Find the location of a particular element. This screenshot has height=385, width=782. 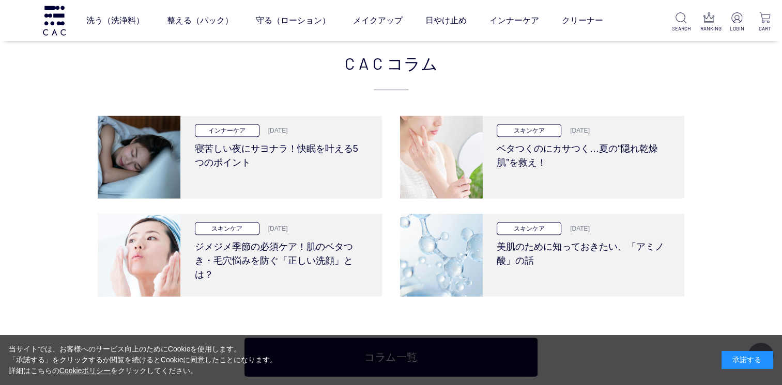

a: メイクアップ is located at coordinates (377, 21).